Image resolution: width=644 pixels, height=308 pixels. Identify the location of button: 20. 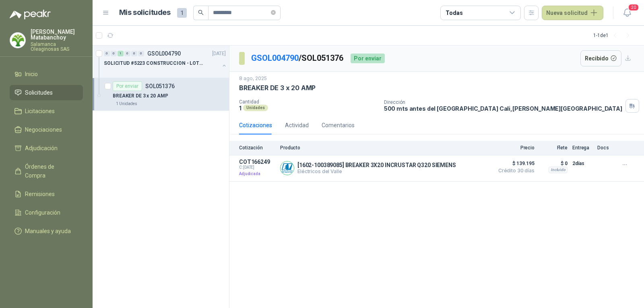
(627, 13).